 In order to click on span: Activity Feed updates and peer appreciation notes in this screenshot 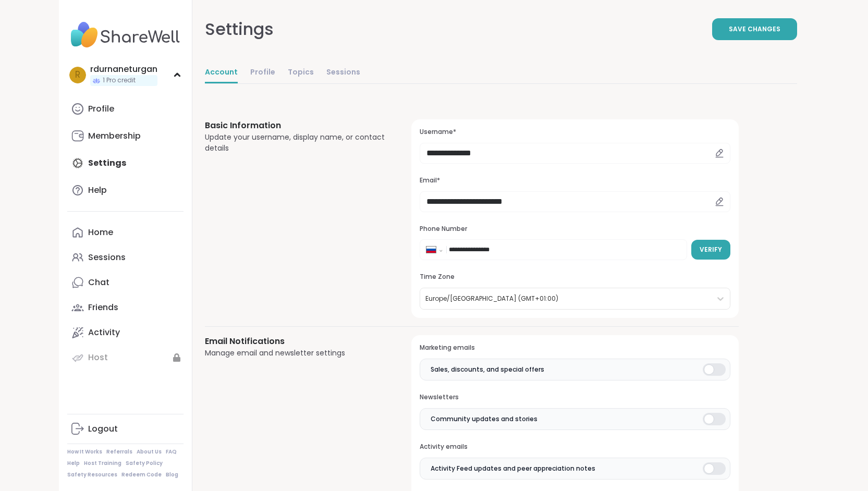, I will do `click(513, 468)`.